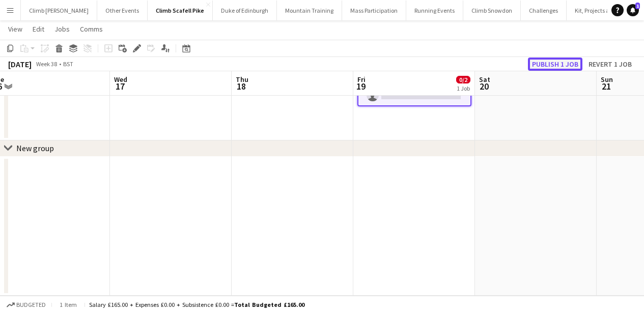 The height and width of the screenshot is (313, 644). Describe the element at coordinates (543, 10) in the screenshot. I see `button: Challenges` at that location.